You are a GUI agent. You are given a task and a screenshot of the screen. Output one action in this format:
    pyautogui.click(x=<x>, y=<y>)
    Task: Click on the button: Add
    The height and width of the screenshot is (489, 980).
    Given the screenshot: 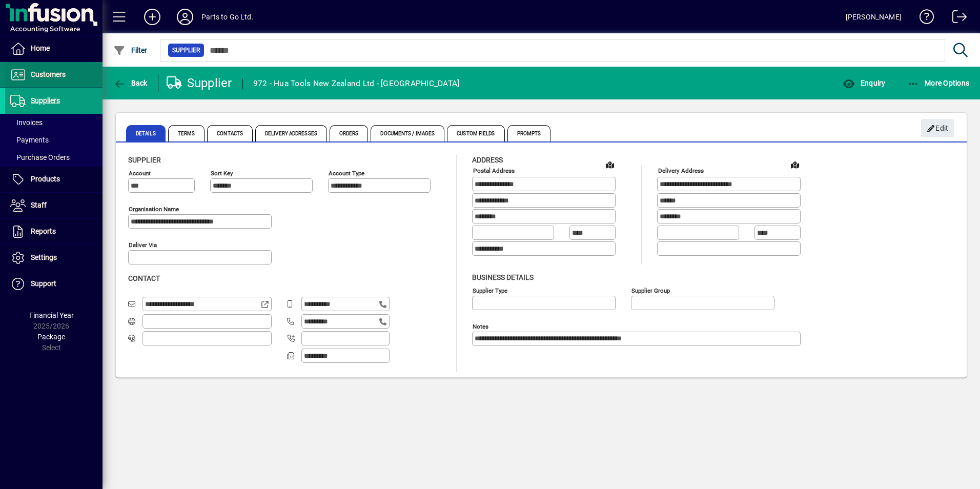 What is the action you would take?
    pyautogui.click(x=152, y=17)
    